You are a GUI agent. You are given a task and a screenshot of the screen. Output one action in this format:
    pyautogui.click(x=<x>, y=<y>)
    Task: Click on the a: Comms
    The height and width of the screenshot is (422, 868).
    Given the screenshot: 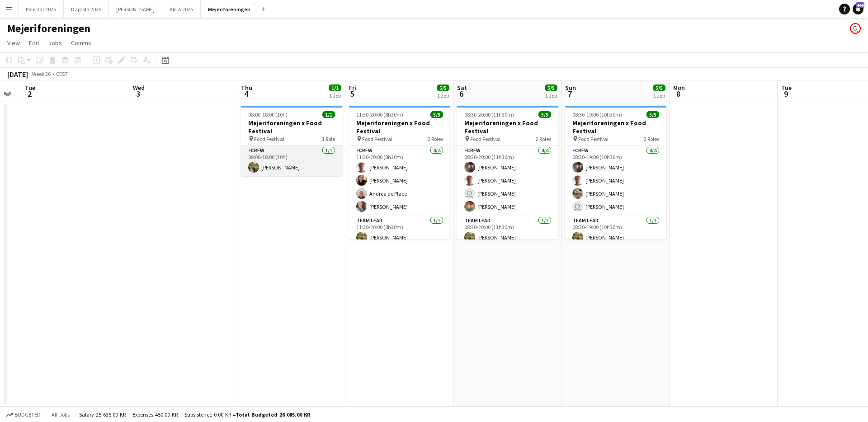 What is the action you would take?
    pyautogui.click(x=81, y=43)
    